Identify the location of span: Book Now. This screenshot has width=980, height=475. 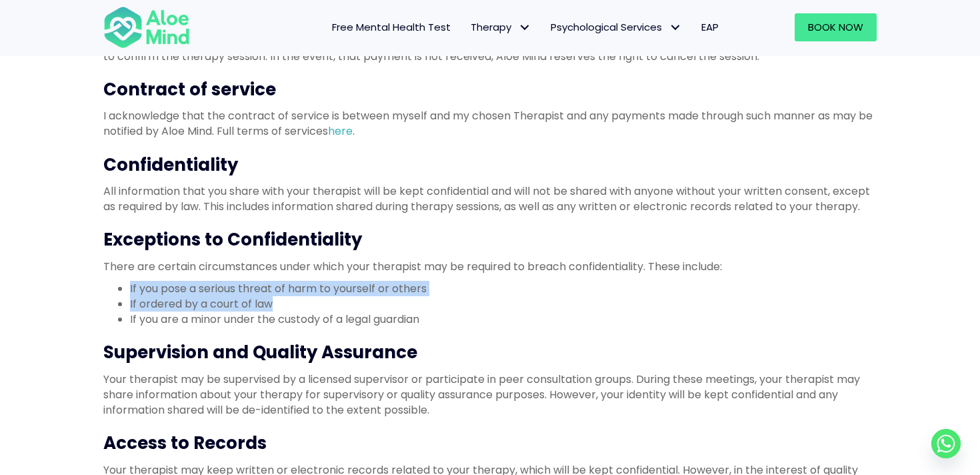
(835, 27).